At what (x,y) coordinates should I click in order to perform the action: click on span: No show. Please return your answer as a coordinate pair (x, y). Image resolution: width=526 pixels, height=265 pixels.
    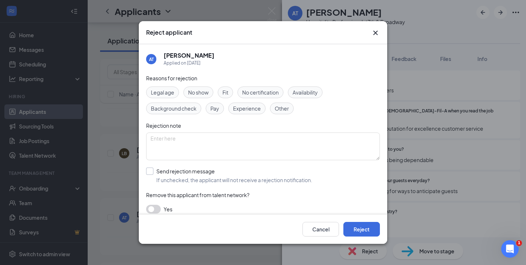
    Looking at the image, I should click on (198, 92).